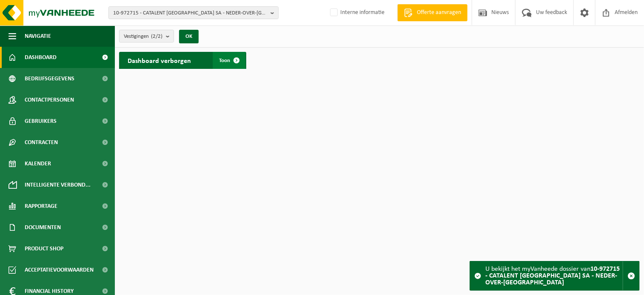  Describe the element at coordinates (57, 185) in the screenshot. I see `span: Intelligente verbond...` at that location.